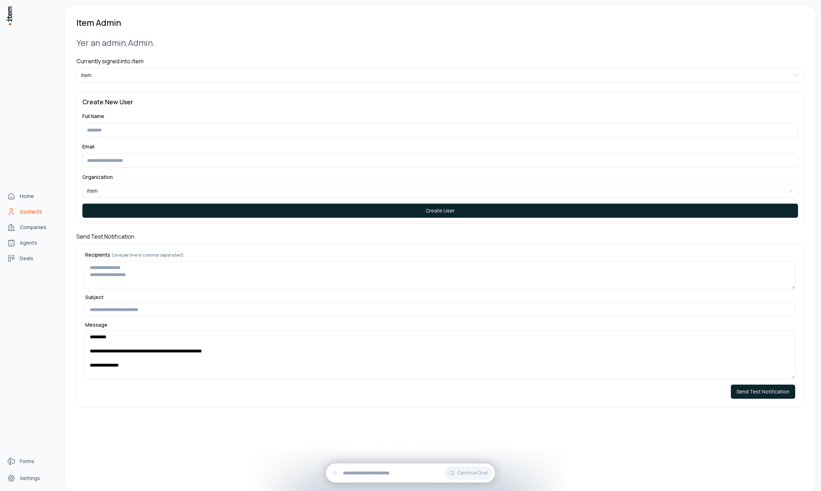  I want to click on h3: Create New User, so click(440, 102).